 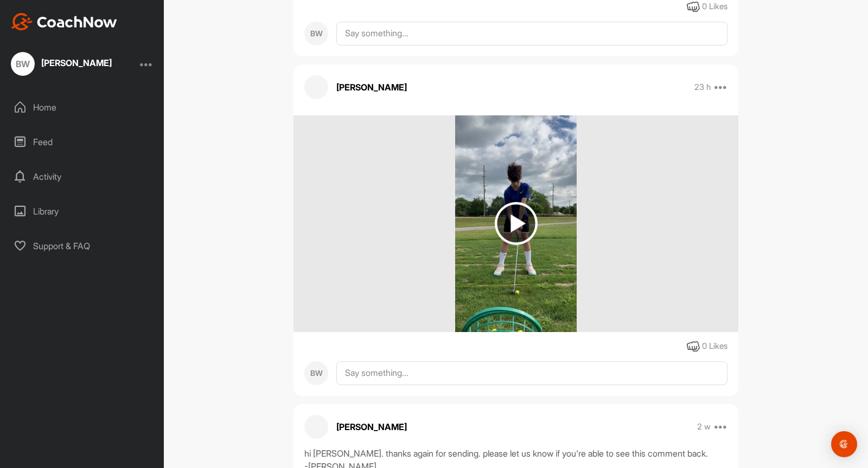 What do you see at coordinates (82, 212) in the screenshot?
I see `div: Library` at bounding box center [82, 212].